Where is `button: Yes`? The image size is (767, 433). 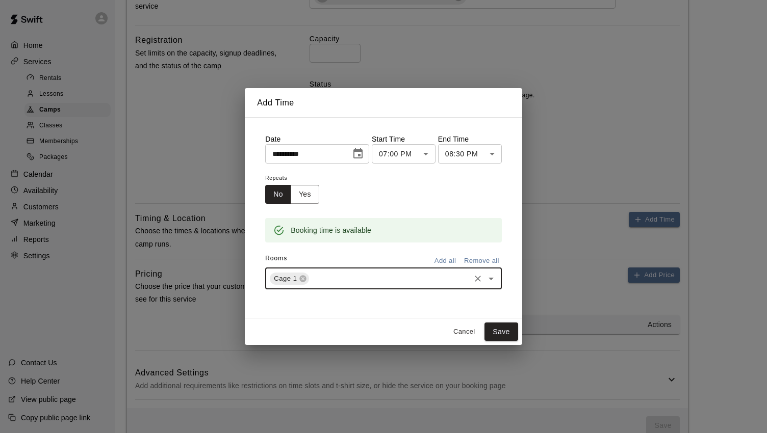
button: Yes is located at coordinates (305, 194).